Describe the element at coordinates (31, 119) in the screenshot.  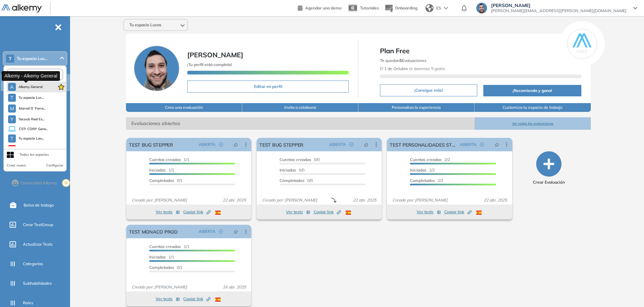
I see `span: Yacoub Real Es...` at that location.